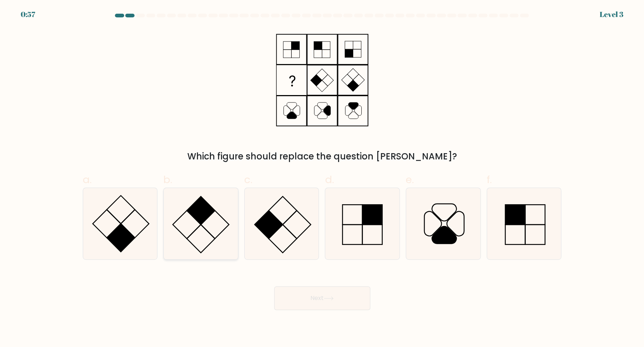 Image resolution: width=644 pixels, height=347 pixels. What do you see at coordinates (611, 15) in the screenshot?
I see `div: Level 3` at bounding box center [611, 15].